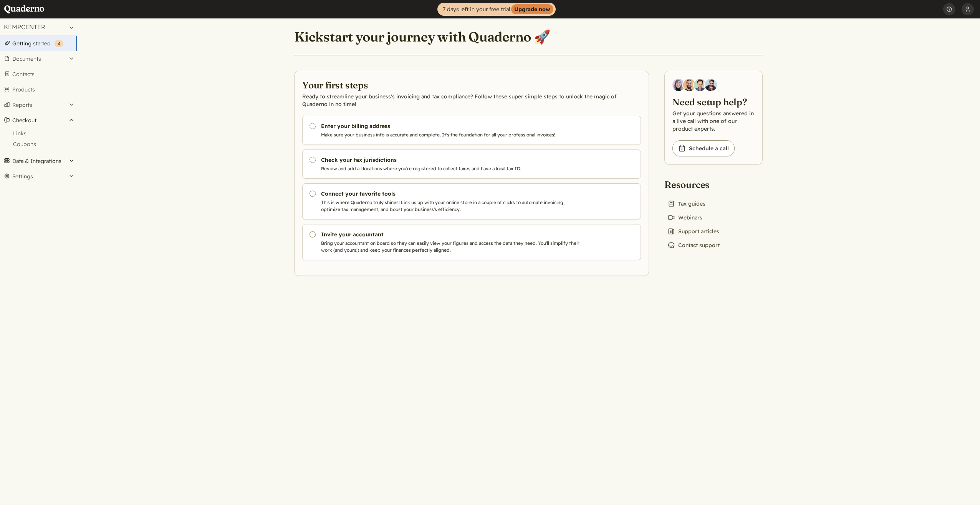  I want to click on p: Get your questions answered in a live call with one of our product experts., so click(714, 121).